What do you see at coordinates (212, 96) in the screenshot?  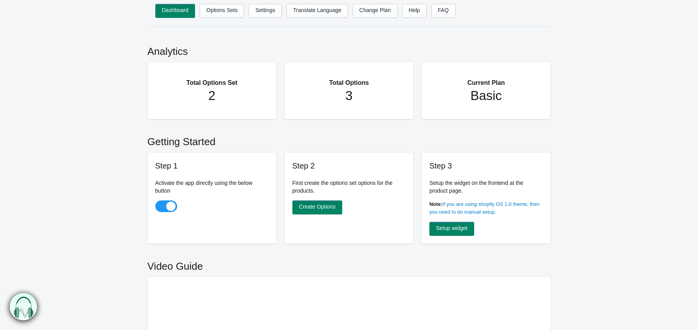 I see `h1: 2` at bounding box center [212, 96].